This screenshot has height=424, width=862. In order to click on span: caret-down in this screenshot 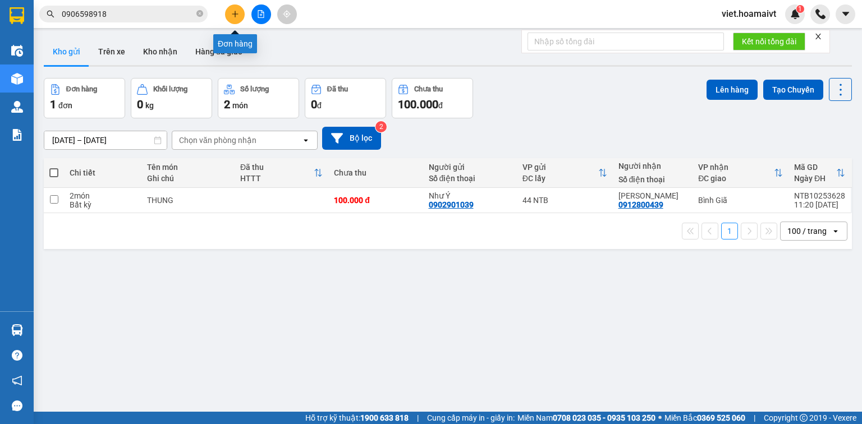, I will do `click(846, 14)`.